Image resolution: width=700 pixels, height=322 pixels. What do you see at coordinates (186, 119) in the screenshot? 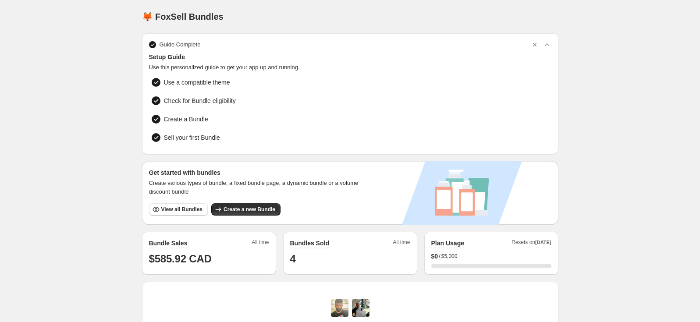
I see `span: Create a Bundle` at bounding box center [186, 119].